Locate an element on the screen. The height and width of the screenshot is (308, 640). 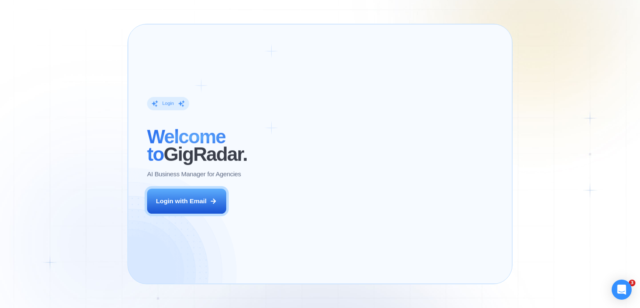
span: 3 is located at coordinates (632, 283).